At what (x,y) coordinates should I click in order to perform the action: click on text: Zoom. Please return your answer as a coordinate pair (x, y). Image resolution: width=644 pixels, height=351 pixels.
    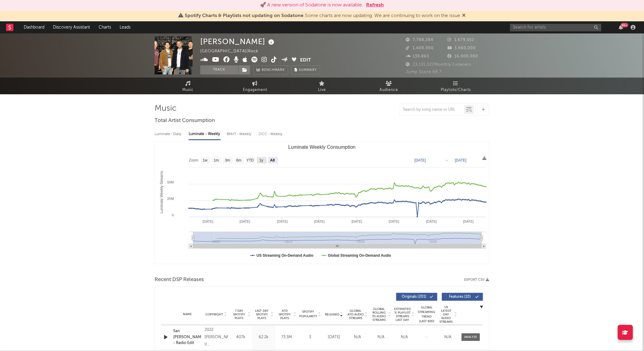
    Looking at the image, I should click on (194, 161).